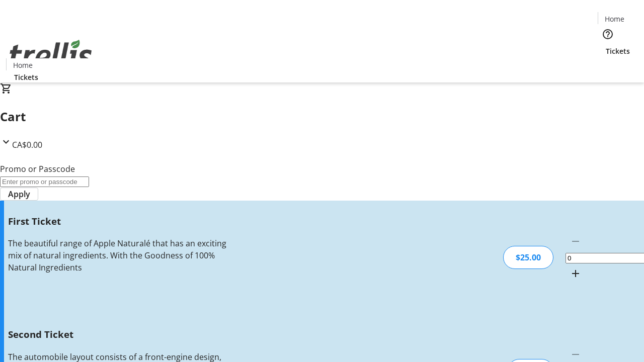 This screenshot has width=644, height=362. What do you see at coordinates (19, 194) in the screenshot?
I see `span: Apply` at bounding box center [19, 194].